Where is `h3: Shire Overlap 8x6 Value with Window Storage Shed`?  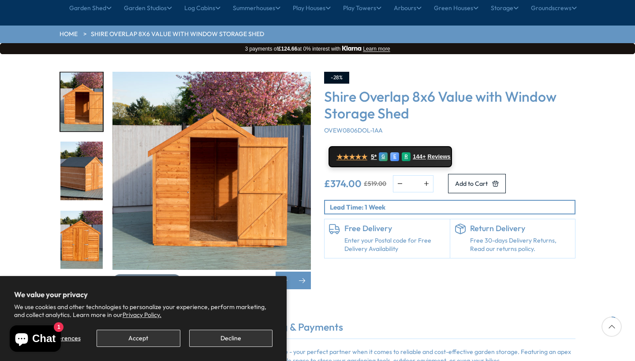
h3: Shire Overlap 8x6 Value with Window Storage Shed is located at coordinates (449, 105).